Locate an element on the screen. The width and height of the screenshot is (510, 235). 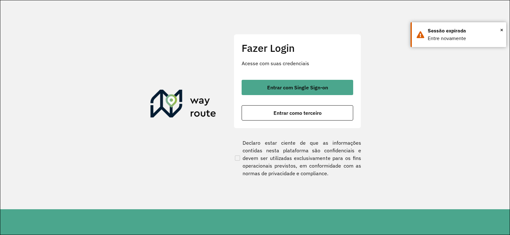
label: Declaro estar ciente de que as informações contidas nesta plataforma são confidenciais e devem se... is located at coordinates (297, 158).